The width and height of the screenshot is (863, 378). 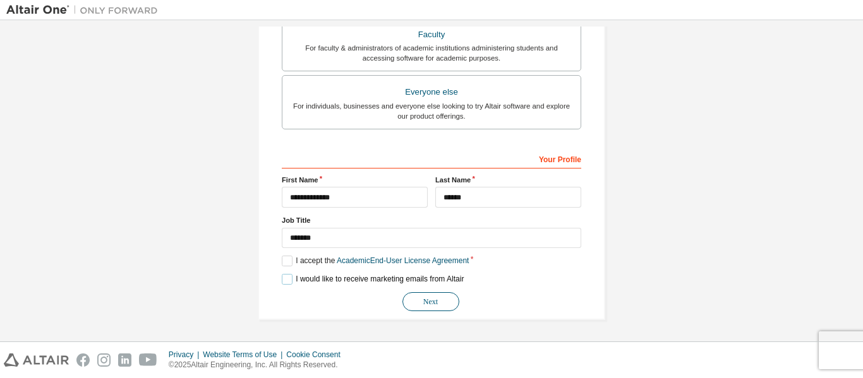 I want to click on img: facebook.svg, so click(x=83, y=360).